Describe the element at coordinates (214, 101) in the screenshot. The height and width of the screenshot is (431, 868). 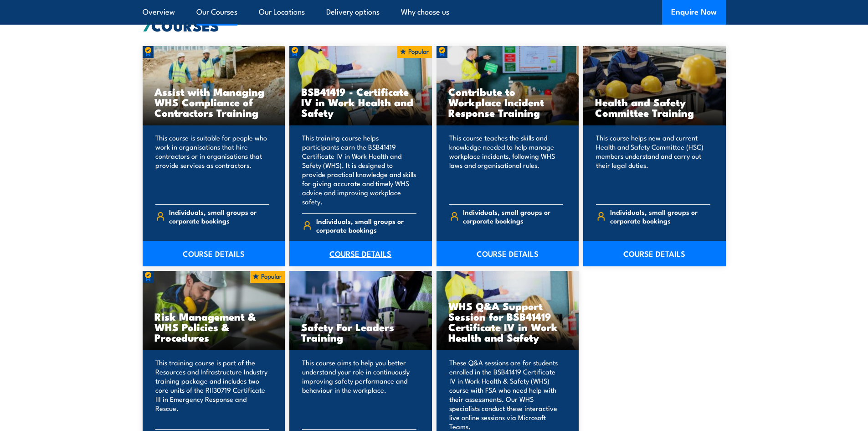
I see `h3: Assist with Managing WHS Compliance of Contractors Training` at that location.